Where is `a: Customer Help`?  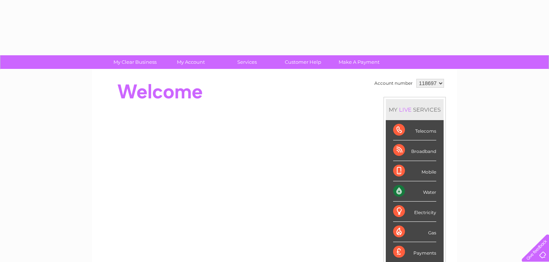 a: Customer Help is located at coordinates (303, 62).